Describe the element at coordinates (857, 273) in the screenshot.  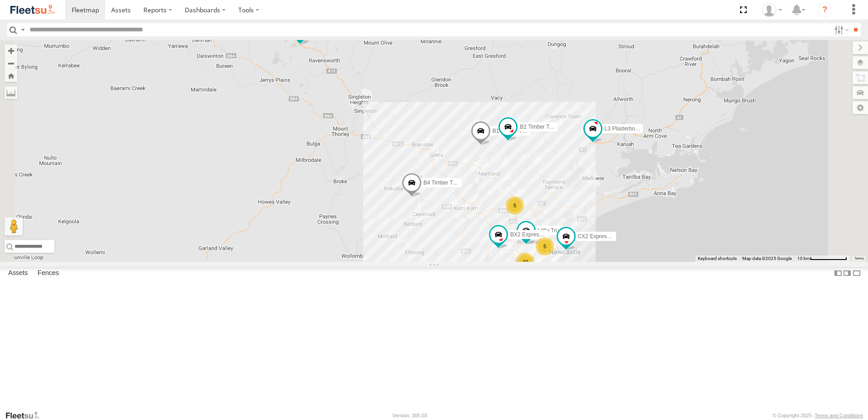
I see `label: Hide Summary Table` at that location.